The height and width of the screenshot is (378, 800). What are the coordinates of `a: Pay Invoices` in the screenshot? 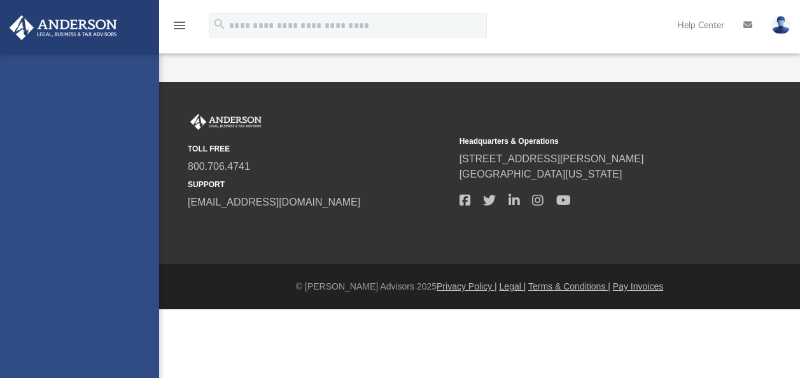 It's located at (637, 286).